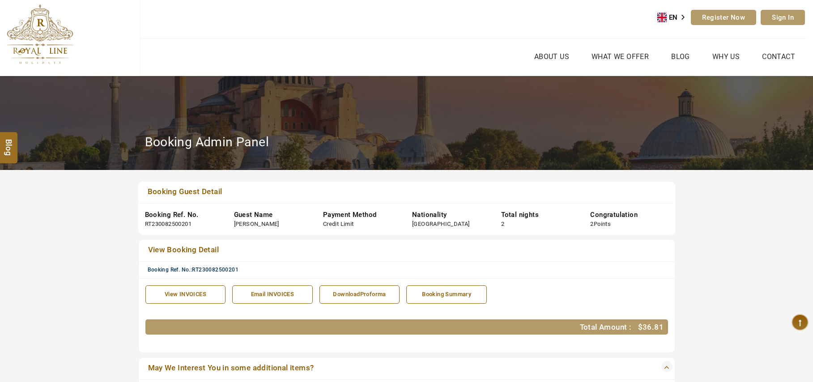 The width and height of the screenshot is (813, 382). I want to click on aside: Language selected: English, so click(675, 17).